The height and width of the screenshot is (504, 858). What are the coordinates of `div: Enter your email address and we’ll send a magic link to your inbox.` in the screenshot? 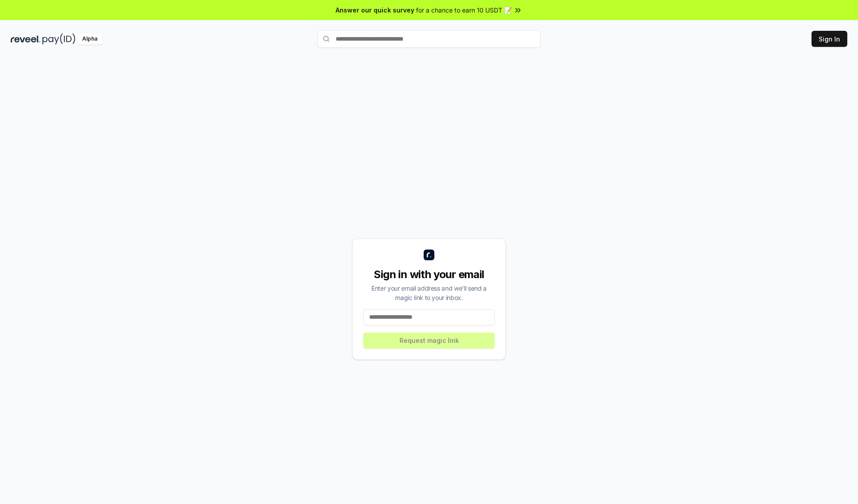 It's located at (429, 293).